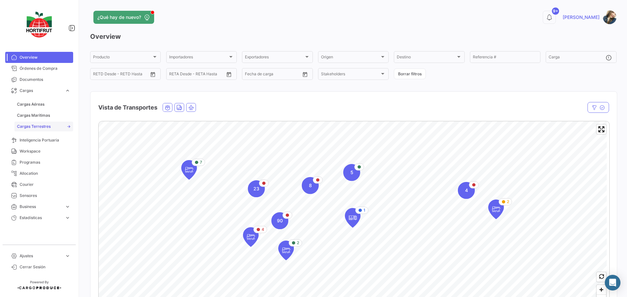 Image resolution: width=627 pixels, height=297 pixels. I want to click on span: 5, so click(351, 173).